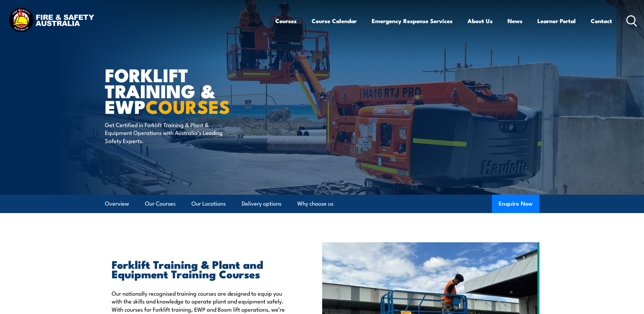  Describe the element at coordinates (412, 21) in the screenshot. I see `a: Emergency Response Services` at that location.